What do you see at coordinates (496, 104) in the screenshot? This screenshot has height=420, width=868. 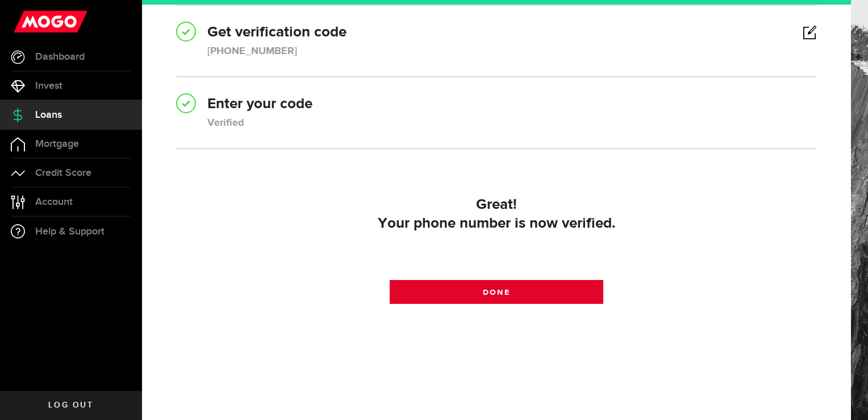 I see `h2: Enter your code` at bounding box center [496, 104].